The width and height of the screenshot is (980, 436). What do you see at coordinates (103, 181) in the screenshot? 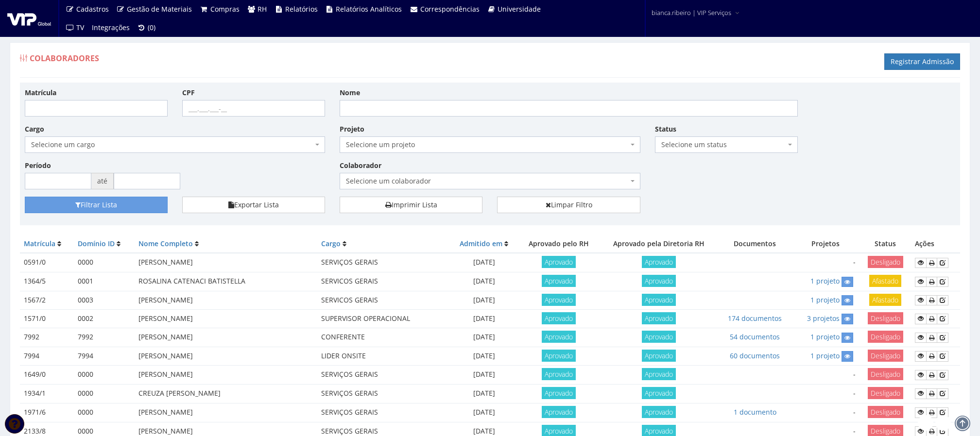
I see `span: até` at bounding box center [103, 181].